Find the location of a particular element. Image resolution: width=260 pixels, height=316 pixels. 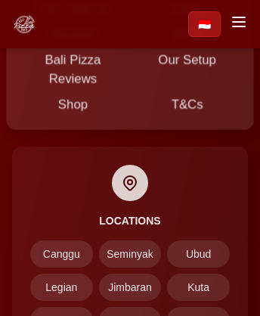

a: Legian is located at coordinates (61, 287).